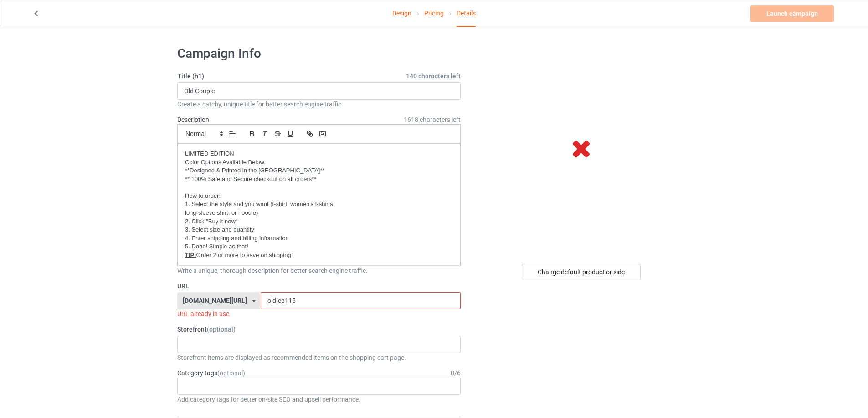 This screenshot has width=868, height=418. Describe the element at coordinates (319, 329) in the screenshot. I see `label: Storefront` at that location.